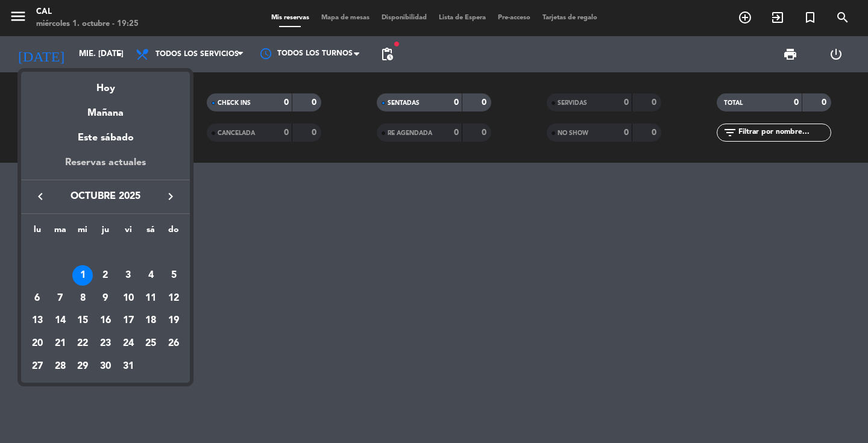 This screenshot has height=443, width=868. What do you see at coordinates (151, 298) in the screenshot?
I see `div: 11` at bounding box center [151, 298].